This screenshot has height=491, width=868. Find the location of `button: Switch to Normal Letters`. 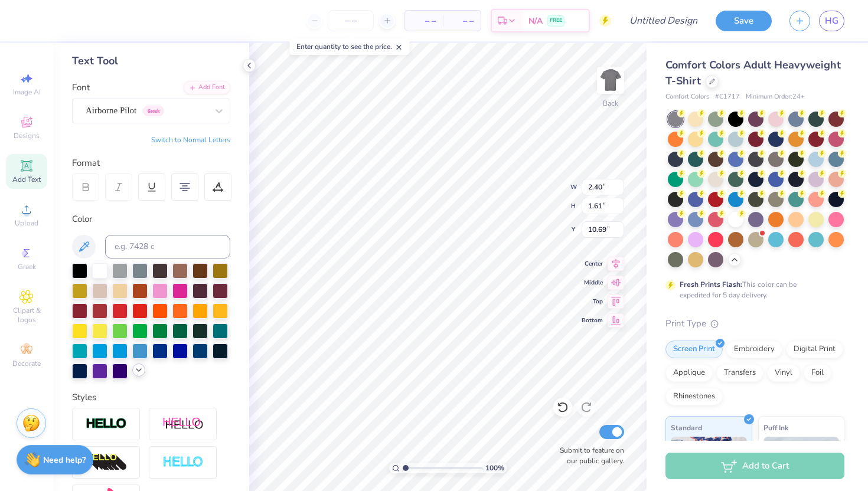

button: Switch to Normal Letters is located at coordinates (191, 140).